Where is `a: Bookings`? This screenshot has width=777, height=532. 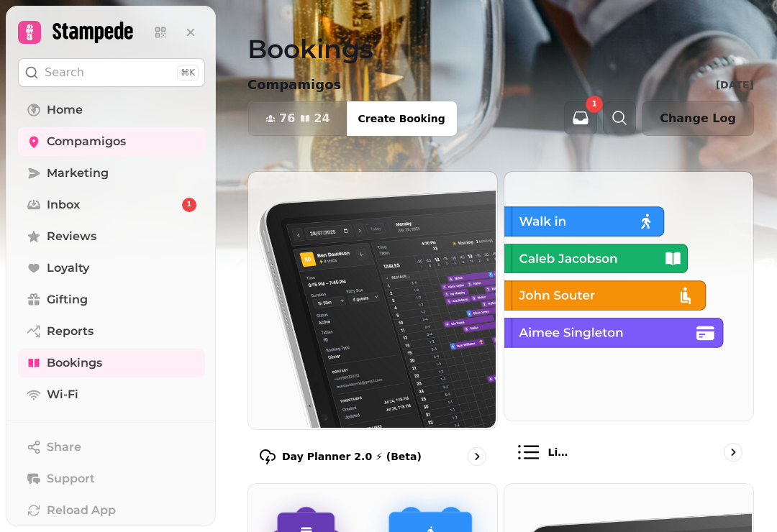 a: Bookings is located at coordinates (112, 363).